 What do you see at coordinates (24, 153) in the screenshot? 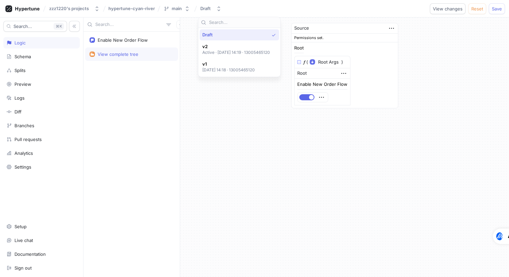
I see `div: Analytics` at bounding box center [24, 153].